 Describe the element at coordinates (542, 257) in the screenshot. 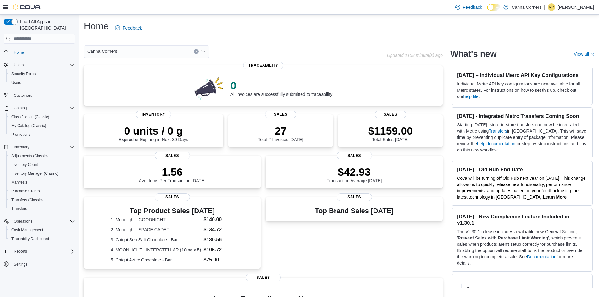

I see `a: Documentation` at that location.